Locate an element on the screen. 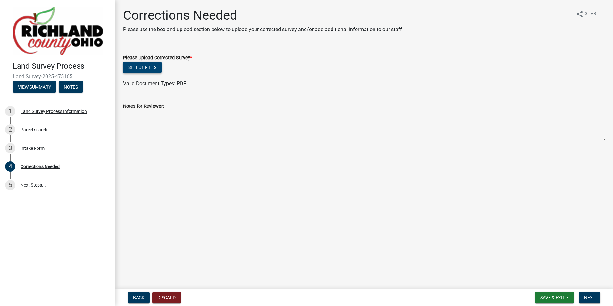 This screenshot has height=306, width=613. i: share is located at coordinates (579, 14).